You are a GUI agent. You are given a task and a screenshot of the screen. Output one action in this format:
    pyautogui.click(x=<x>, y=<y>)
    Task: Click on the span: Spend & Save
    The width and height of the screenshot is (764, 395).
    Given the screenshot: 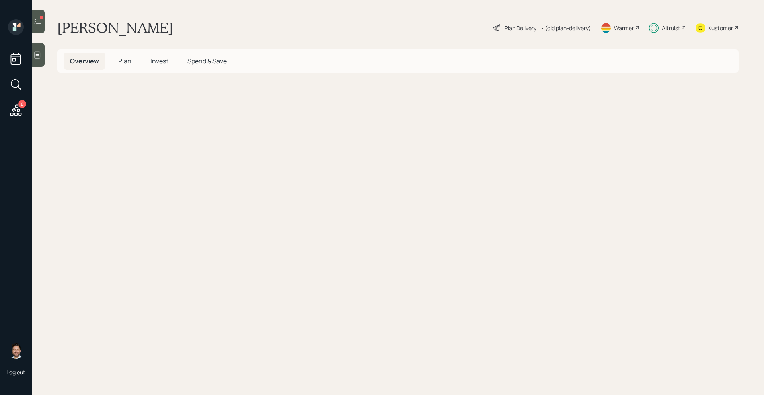 What is the action you would take?
    pyautogui.click(x=207, y=61)
    